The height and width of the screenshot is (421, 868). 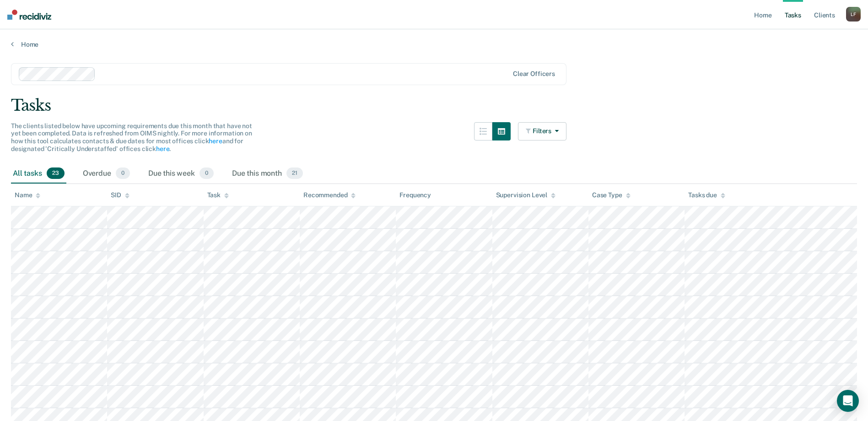 I want to click on div: All tasks23, so click(x=39, y=174).